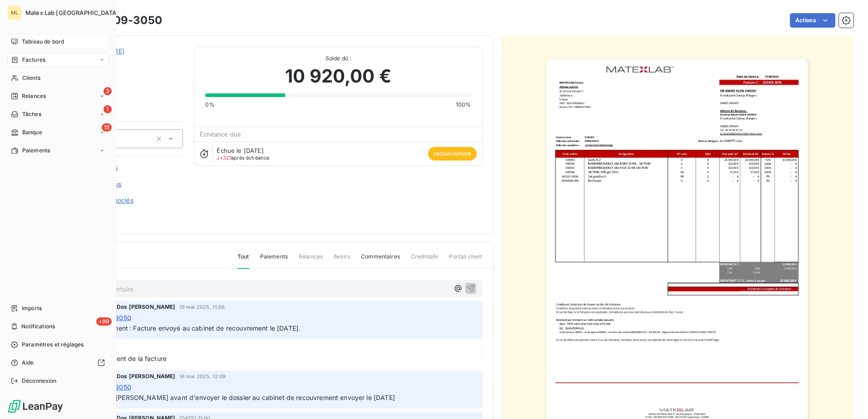  I want to click on a: 15Banque, so click(57, 133).